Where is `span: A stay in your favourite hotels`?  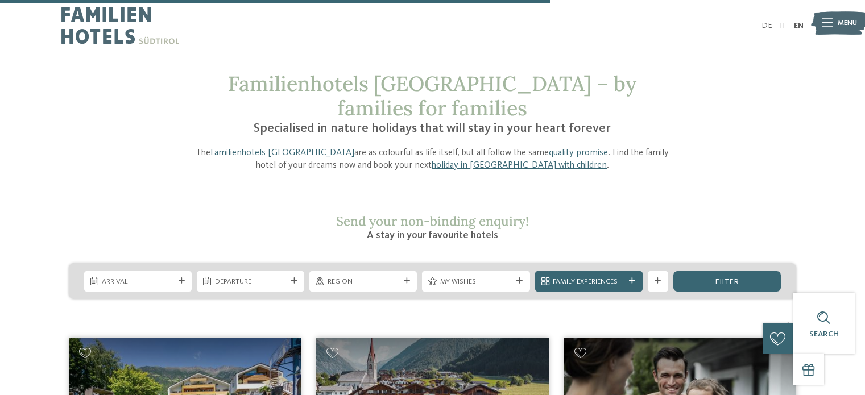 span: A stay in your favourite hotels is located at coordinates (432, 235).